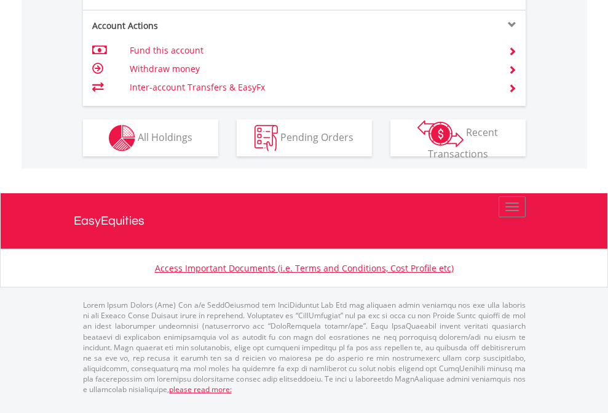 This screenshot has height=413, width=608. Describe the element at coordinates (304, 267) in the screenshot. I see `a: Access Important Documents (i.e. Terms and Conditions, Cost Profile etc)` at that location.